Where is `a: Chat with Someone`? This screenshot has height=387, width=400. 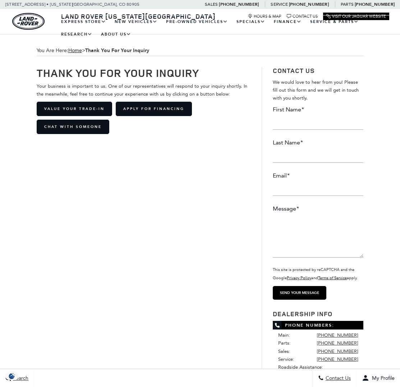
a: Chat with Someone is located at coordinates (73, 127).